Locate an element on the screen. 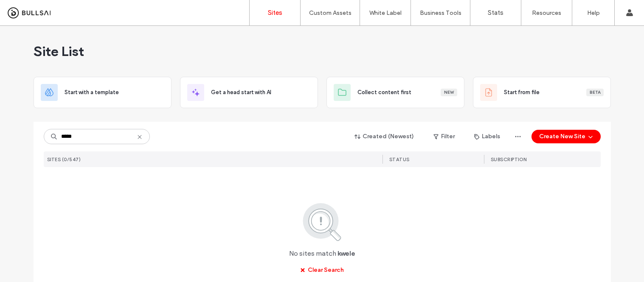  div: Start with a template is located at coordinates (102, 93).